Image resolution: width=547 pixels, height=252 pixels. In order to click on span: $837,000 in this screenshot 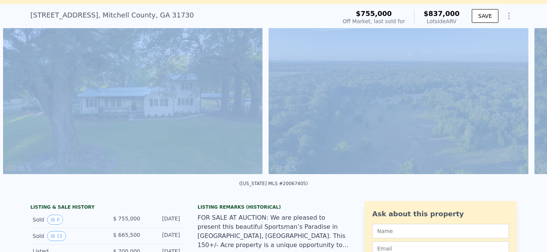, I will do `click(441, 13)`.